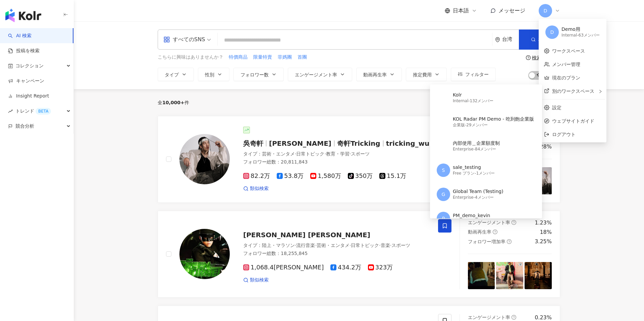 The height and width of the screenshot is (321, 644). I want to click on div: フォロワー総数 ： 18,255,845, so click(336, 254).